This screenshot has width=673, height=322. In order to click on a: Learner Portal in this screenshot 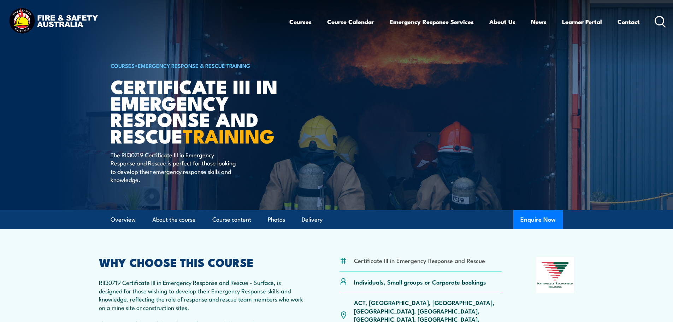, I will do `click(582, 22)`.